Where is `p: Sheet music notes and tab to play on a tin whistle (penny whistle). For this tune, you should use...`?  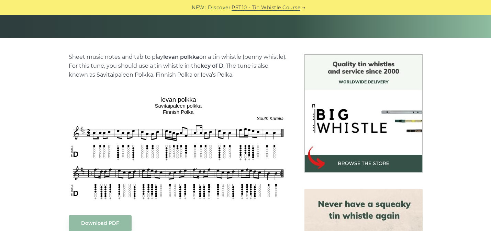 p: Sheet music notes and tab to play on a tin whistle (penny whistle). For this tune, you should use... is located at coordinates (178, 66).